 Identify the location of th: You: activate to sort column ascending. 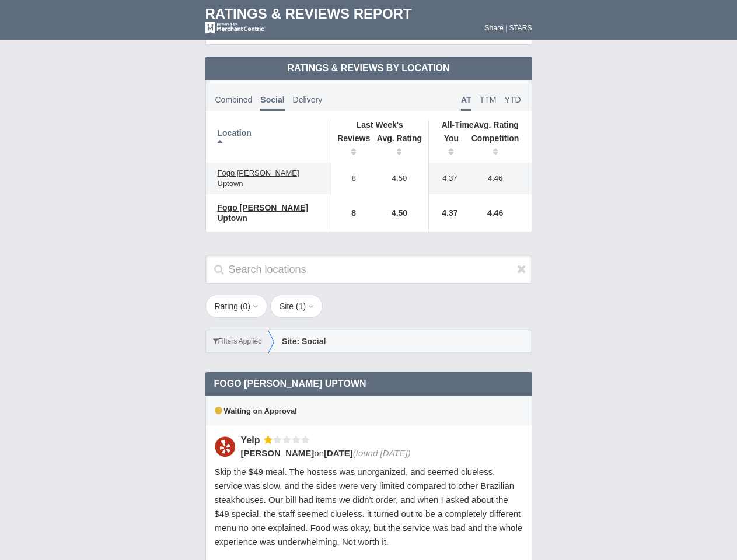
(447, 147).